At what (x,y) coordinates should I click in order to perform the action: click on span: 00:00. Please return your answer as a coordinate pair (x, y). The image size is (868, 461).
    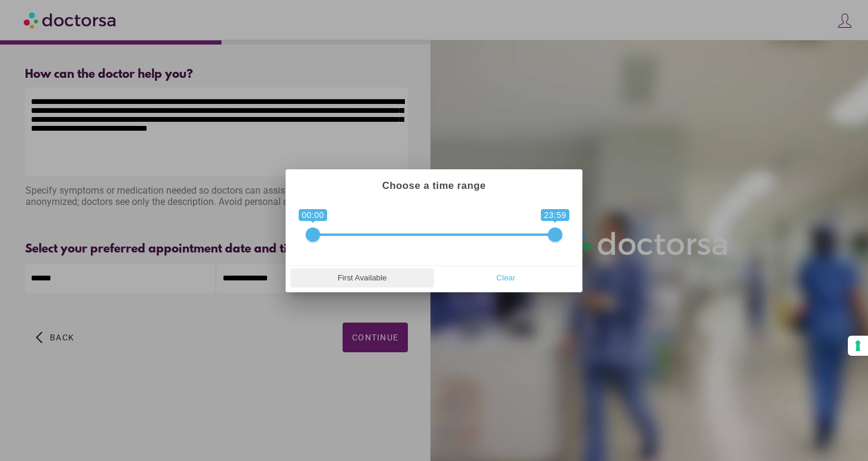
    Looking at the image, I should click on (313, 215).